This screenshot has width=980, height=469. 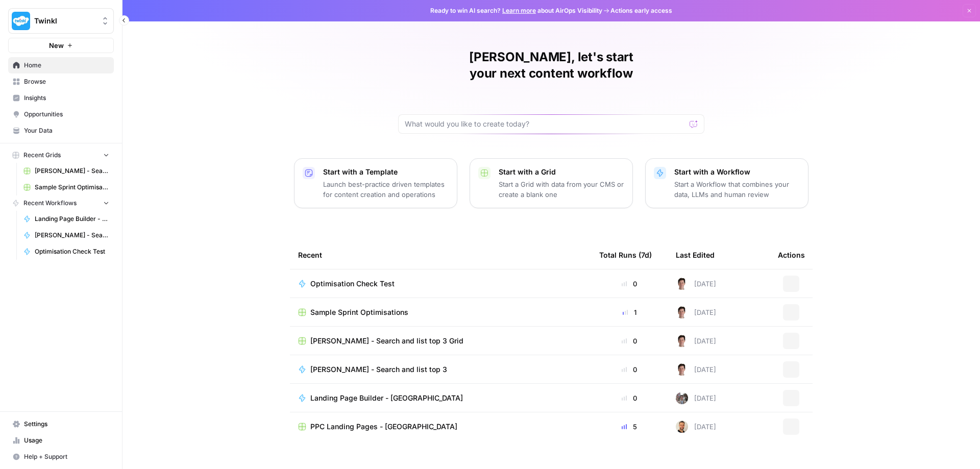 I want to click on span: Your Data, so click(x=66, y=131).